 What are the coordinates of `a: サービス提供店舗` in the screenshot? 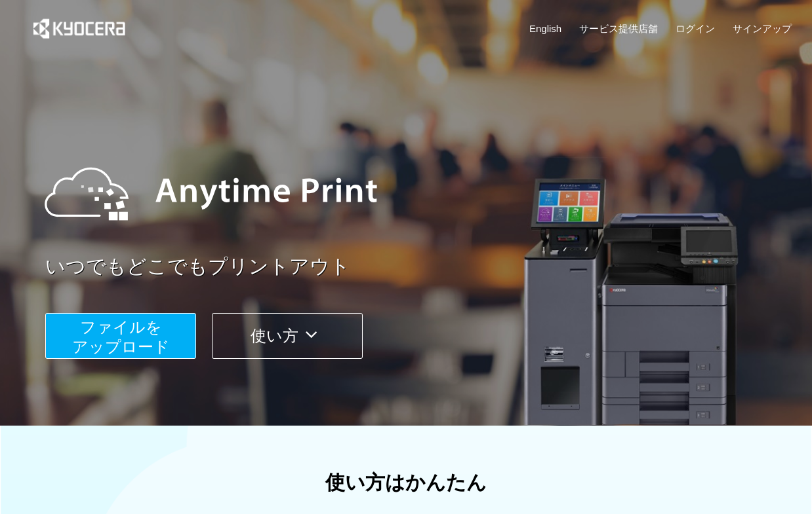 It's located at (618, 28).